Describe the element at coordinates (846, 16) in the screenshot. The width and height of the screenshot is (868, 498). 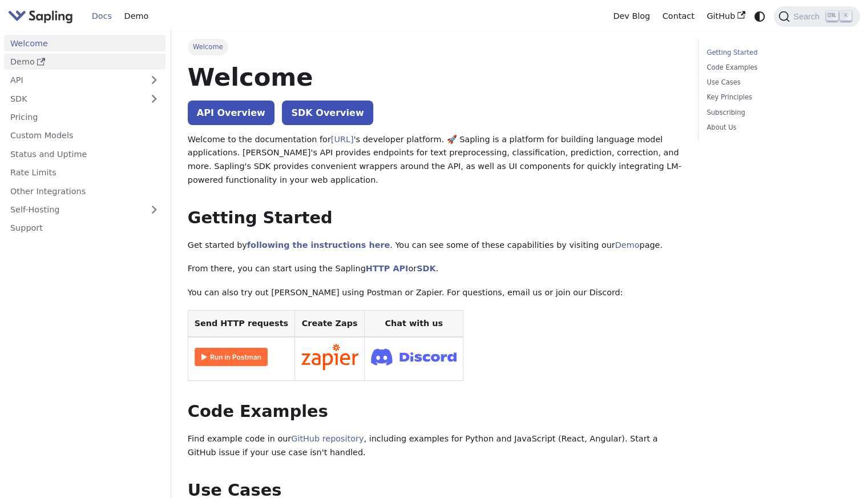
I see `kbd: K` at that location.